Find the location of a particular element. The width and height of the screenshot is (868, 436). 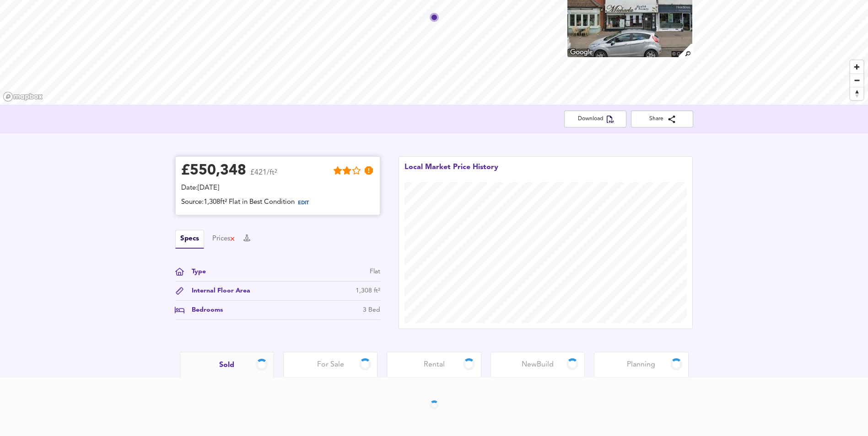

div: Source: 1,308ft² Flat in Best Condition is located at coordinates (278, 203).